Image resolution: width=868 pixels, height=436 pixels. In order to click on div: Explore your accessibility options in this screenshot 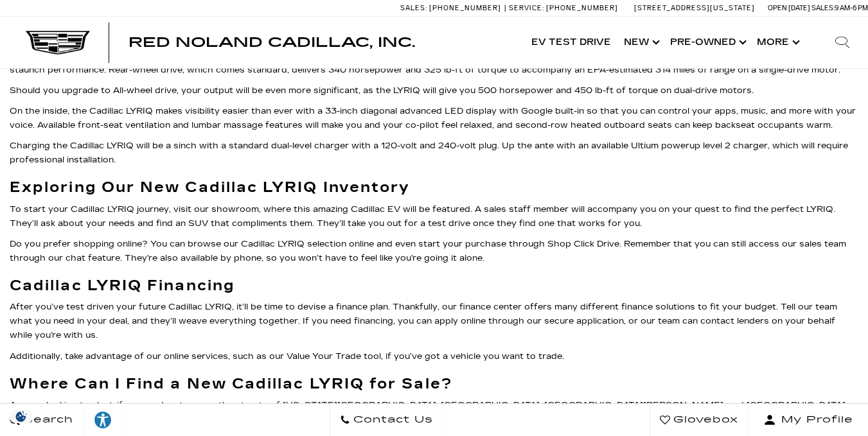, I will do `click(103, 420)`.